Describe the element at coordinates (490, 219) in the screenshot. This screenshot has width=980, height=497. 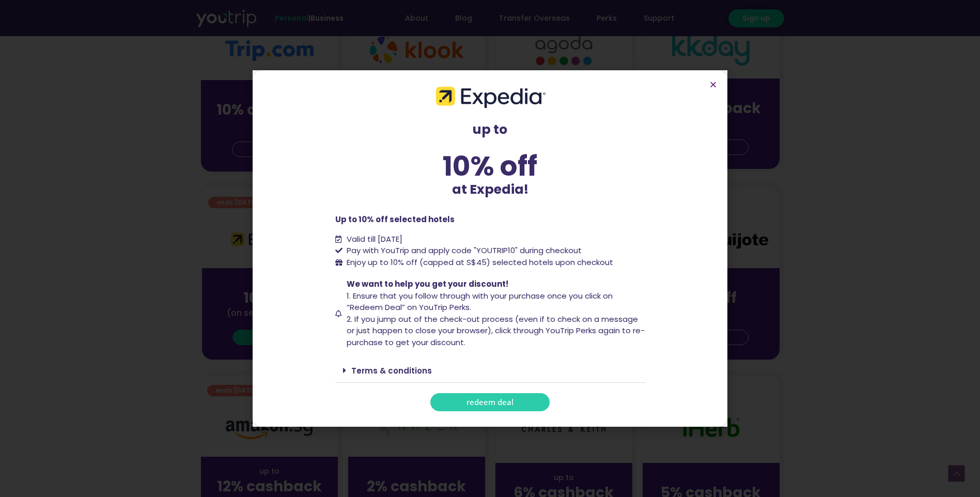
I see `p: Up to 10% off selected hotels` at that location.